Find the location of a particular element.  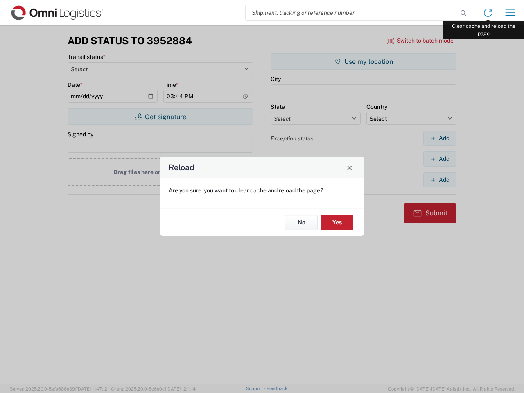

input: Shipment, tracking or reference number is located at coordinates (351, 13).